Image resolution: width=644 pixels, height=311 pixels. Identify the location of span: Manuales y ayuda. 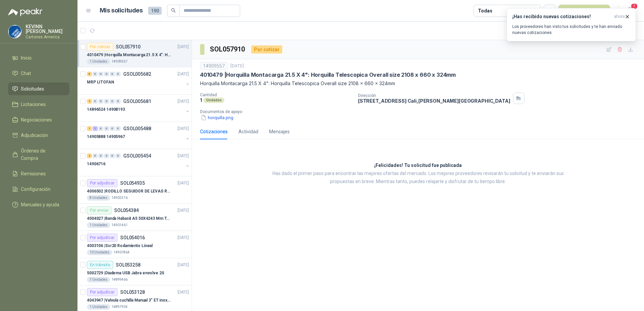
(40, 205).